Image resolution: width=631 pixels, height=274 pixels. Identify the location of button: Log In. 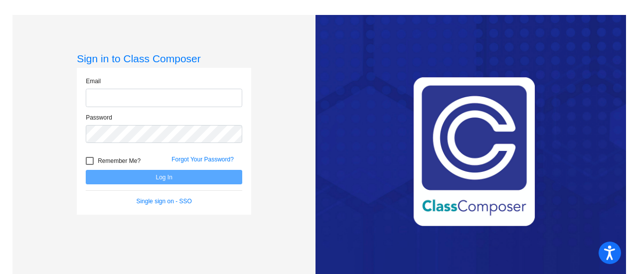
(164, 177).